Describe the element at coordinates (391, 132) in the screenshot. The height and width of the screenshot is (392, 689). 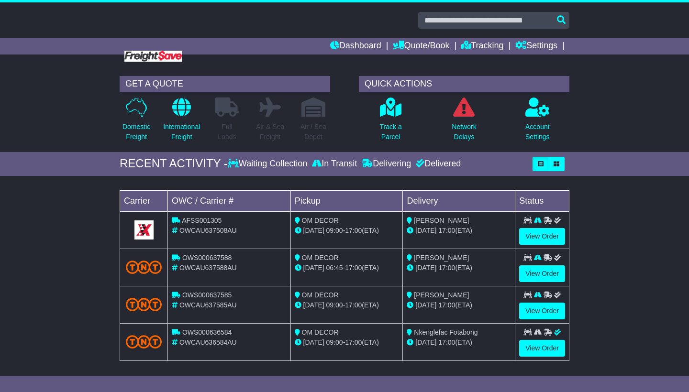
I see `p: Track a Parcel` at that location.